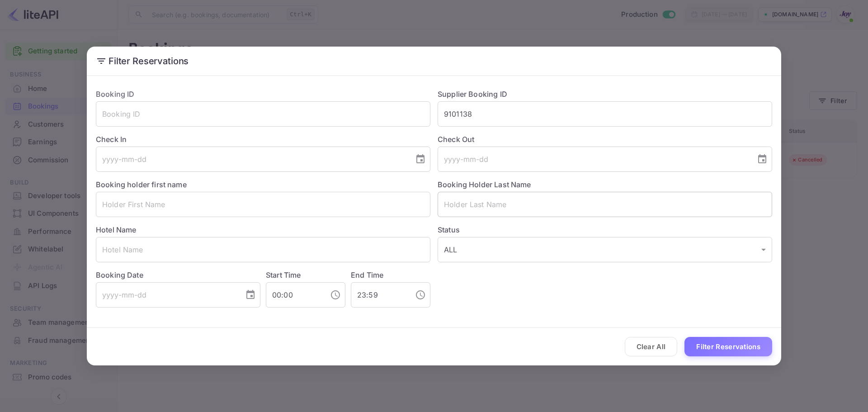 The width and height of the screenshot is (868, 412). Describe the element at coordinates (284, 275) in the screenshot. I see `label: Start Time` at that location.